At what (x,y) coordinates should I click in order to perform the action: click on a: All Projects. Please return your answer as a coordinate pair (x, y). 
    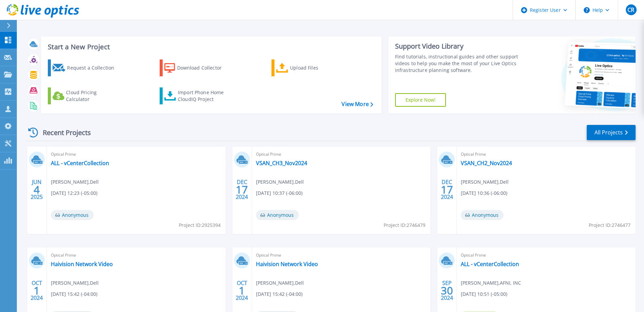
    Looking at the image, I should click on (611, 132).